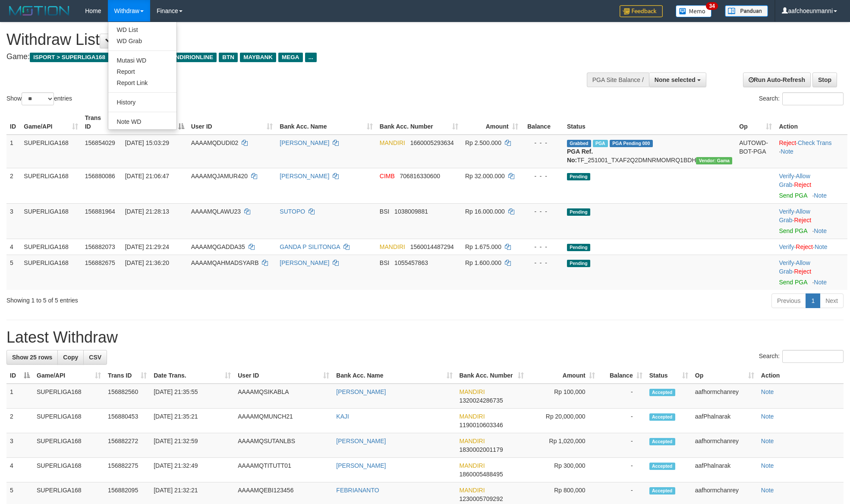 The image size is (850, 504). What do you see at coordinates (669, 375) in the screenshot?
I see `th: Status: activate to sort column ascending` at bounding box center [669, 375].